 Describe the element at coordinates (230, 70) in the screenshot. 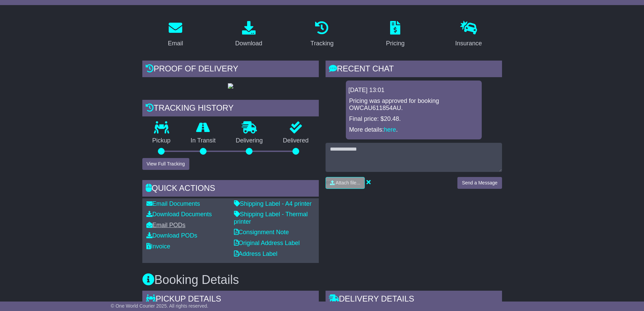

I see `div: Proof of Delivery` at that location.